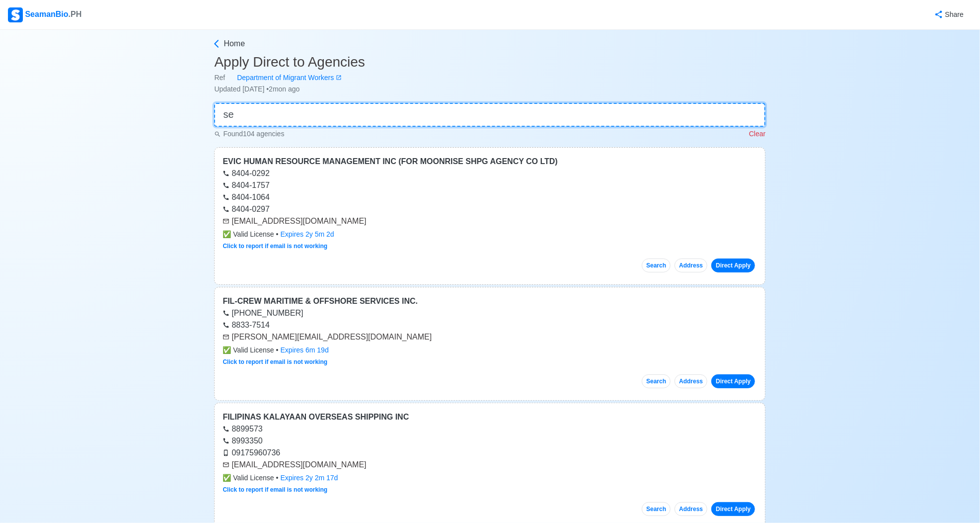  Describe the element at coordinates (45, 15) in the screenshot. I see `div: SeamanBio` at that location.